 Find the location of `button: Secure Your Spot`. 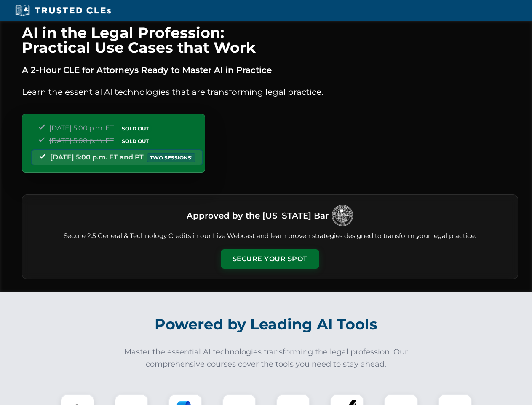

button: Secure Your Spot is located at coordinates (270, 258).